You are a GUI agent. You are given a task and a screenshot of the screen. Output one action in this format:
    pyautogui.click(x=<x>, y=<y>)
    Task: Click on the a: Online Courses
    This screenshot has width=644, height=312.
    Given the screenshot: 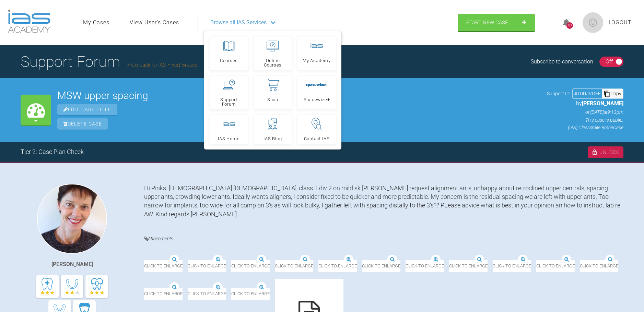 What is the action you would take?
    pyautogui.click(x=273, y=54)
    